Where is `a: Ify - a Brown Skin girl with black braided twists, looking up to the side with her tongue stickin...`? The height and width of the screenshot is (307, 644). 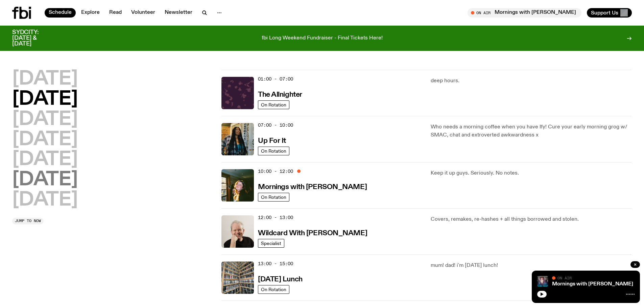 a: Ify - a Brown Skin girl with black braided twists, looking up to the side with her tongue stickin... is located at coordinates (237, 139).